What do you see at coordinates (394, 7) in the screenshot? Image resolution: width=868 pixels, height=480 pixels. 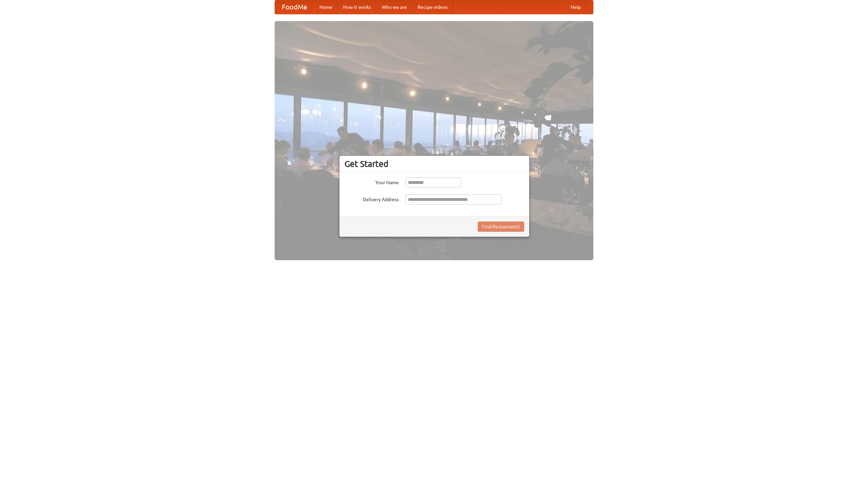 I see `a: Who we are` at bounding box center [394, 7].